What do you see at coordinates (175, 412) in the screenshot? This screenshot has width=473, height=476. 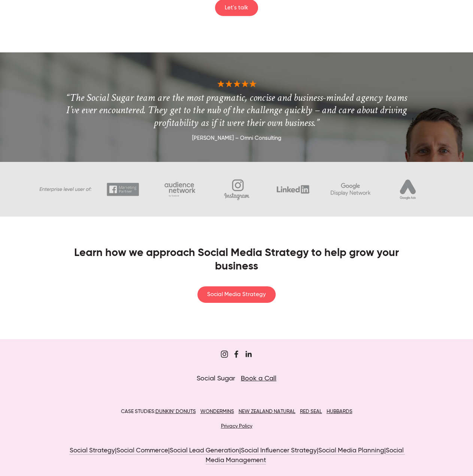 I see `u: DUNKIN’ DONUTS` at bounding box center [175, 412].